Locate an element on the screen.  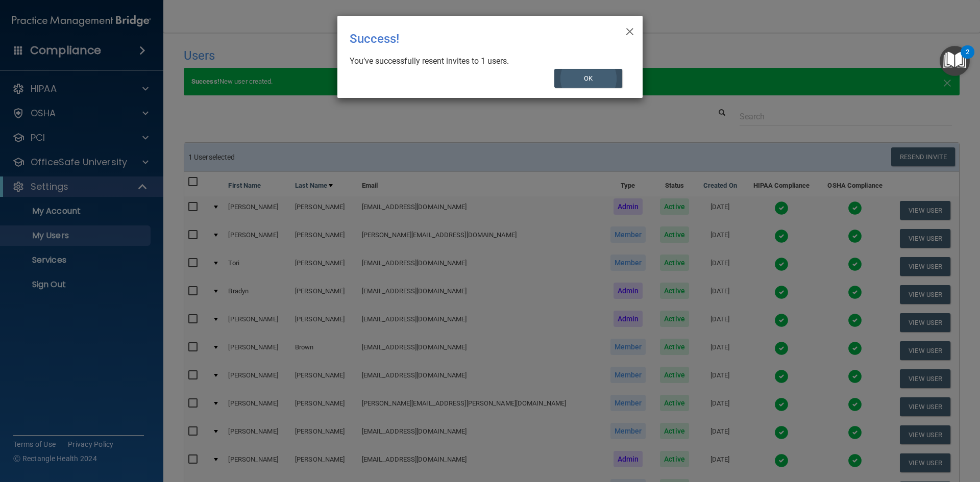
div: 2 is located at coordinates (967, 58).